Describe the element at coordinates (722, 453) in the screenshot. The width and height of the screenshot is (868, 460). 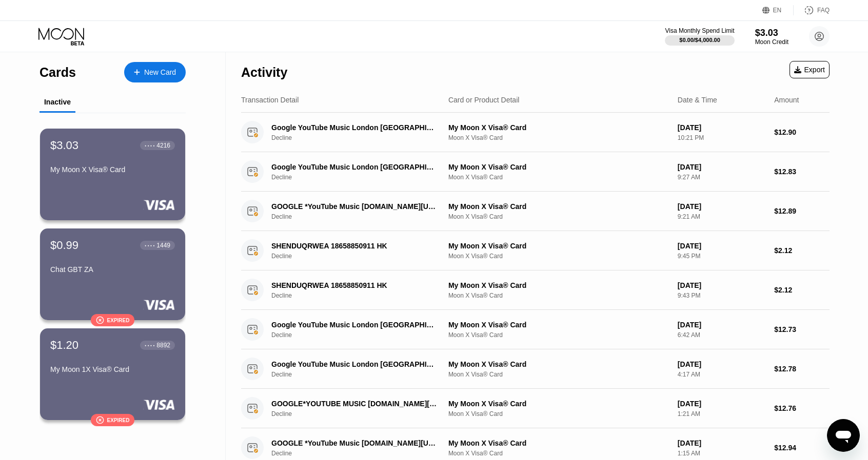
I see `div: 1:15 AM` at that location.